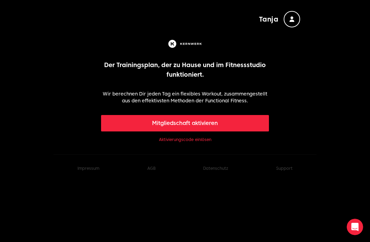 Image resolution: width=370 pixels, height=242 pixels. What do you see at coordinates (88, 168) in the screenshot?
I see `a: Impressum` at bounding box center [88, 168].